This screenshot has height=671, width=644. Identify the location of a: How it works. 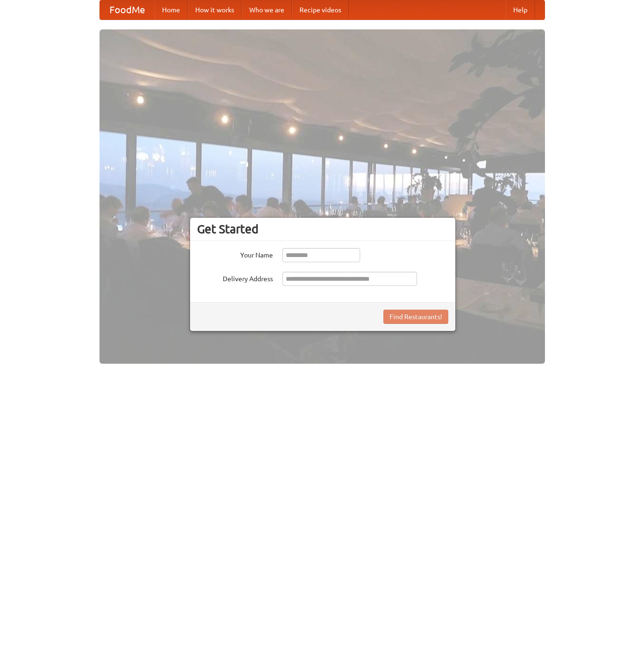
(214, 10).